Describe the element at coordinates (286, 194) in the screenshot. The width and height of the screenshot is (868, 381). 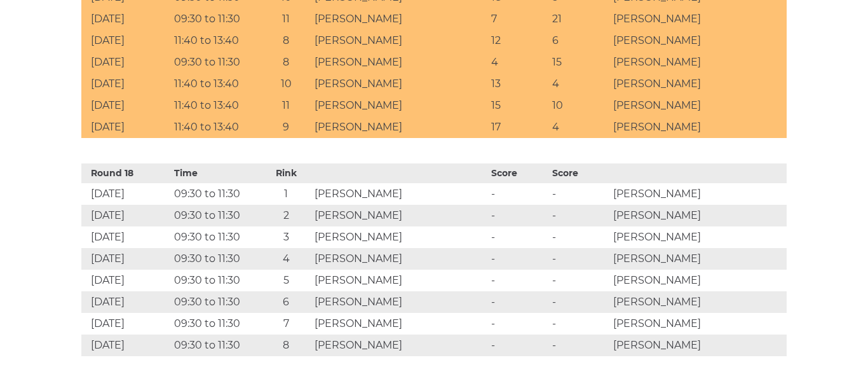
I see `td: 1` at that location.